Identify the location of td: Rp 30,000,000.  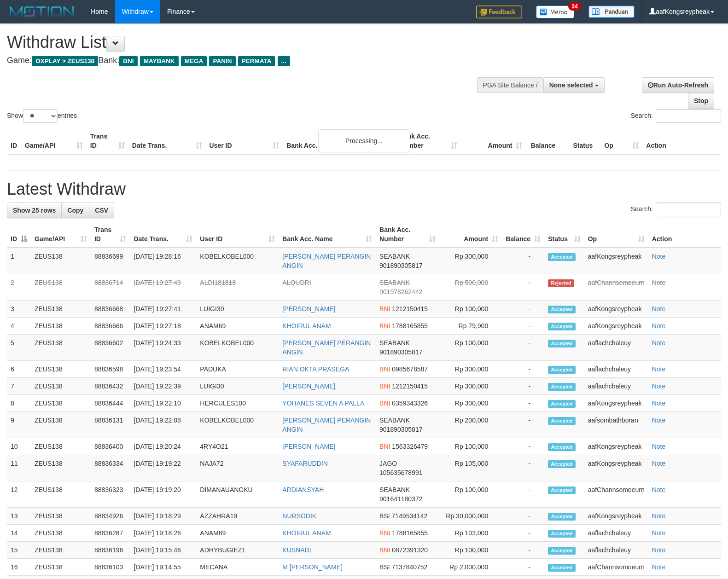
(470, 516).